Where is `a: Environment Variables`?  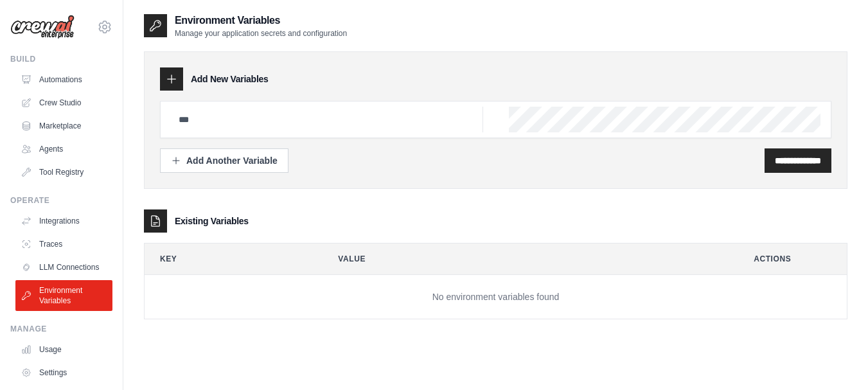 a: Environment Variables is located at coordinates (64, 295).